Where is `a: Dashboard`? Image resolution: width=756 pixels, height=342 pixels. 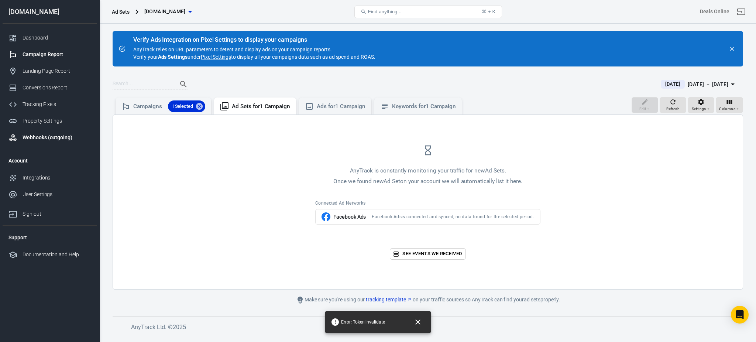 a: Dashboard is located at coordinates (50, 38).